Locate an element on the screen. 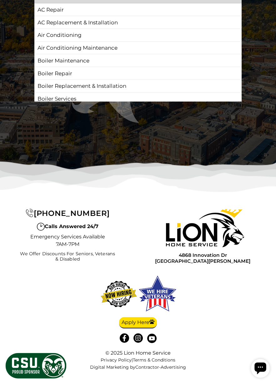  span: Calls Answered 24/7 is located at coordinates (71, 226).